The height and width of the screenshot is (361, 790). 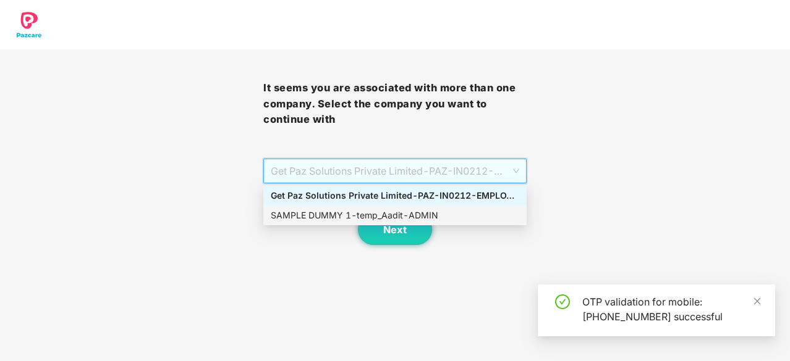 I want to click on div: SAMPLE DUMMY 1 - temp_Aadit - ADMIN, so click(x=395, y=216).